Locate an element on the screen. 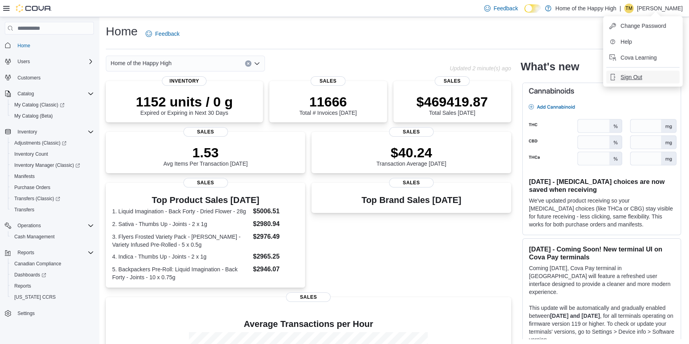  img: Cova is located at coordinates (34, 8).